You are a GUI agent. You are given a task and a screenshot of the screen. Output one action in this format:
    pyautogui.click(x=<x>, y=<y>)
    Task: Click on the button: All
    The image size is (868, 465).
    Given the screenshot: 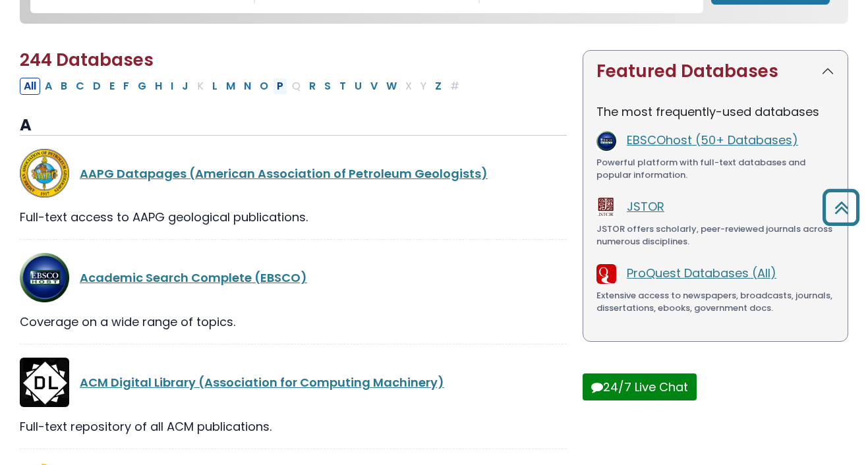 What is the action you would take?
    pyautogui.click(x=29, y=86)
    